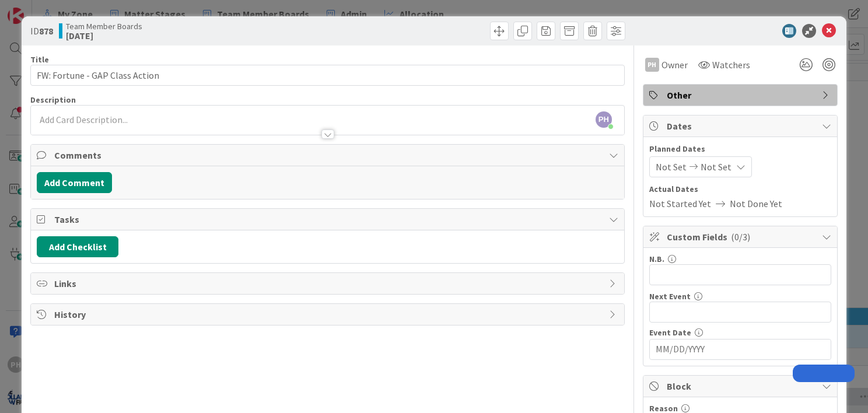  What do you see at coordinates (741, 126) in the screenshot?
I see `span: Dates` at bounding box center [741, 126].